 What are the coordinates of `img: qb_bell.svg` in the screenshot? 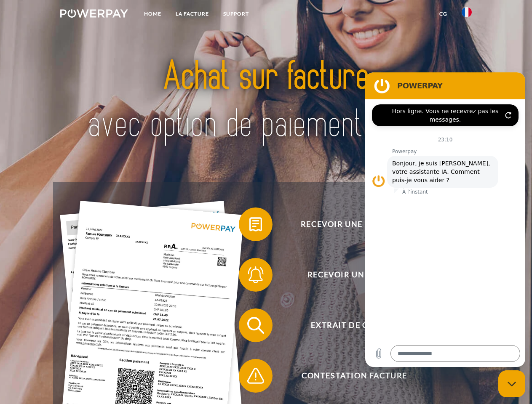 It's located at (256, 275).